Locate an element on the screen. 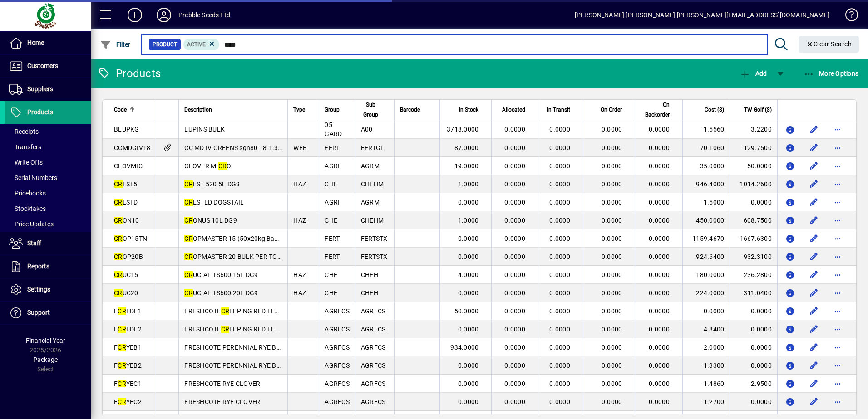 This screenshot has height=419, width=868. button: Filter is located at coordinates (115, 44).